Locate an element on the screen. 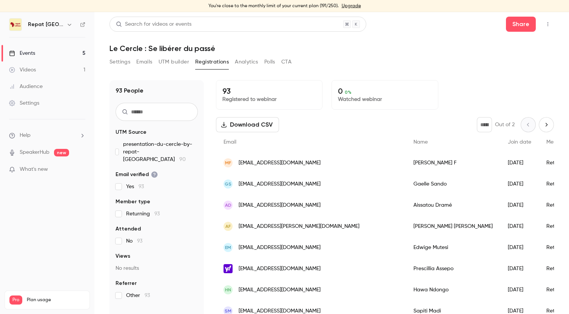 The height and width of the screenshot is (314, 569). span: UTM Source is located at coordinates (131, 132).